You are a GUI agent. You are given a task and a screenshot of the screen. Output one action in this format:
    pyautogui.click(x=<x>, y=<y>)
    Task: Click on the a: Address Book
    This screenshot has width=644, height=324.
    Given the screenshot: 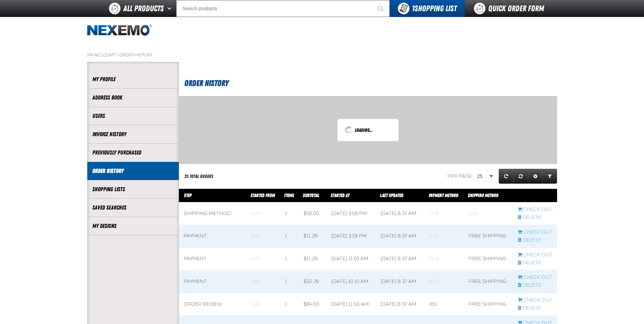 What is the action you would take?
    pyautogui.click(x=133, y=97)
    